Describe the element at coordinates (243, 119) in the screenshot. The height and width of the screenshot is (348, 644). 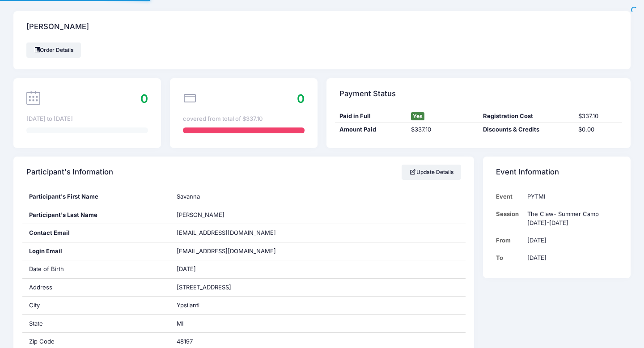
I see `div: covered from total of $337.10` at that location.